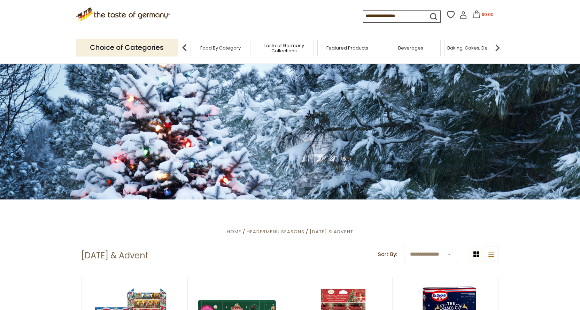 Image resolution: width=580 pixels, height=310 pixels. I want to click on a: Featured Products, so click(347, 48).